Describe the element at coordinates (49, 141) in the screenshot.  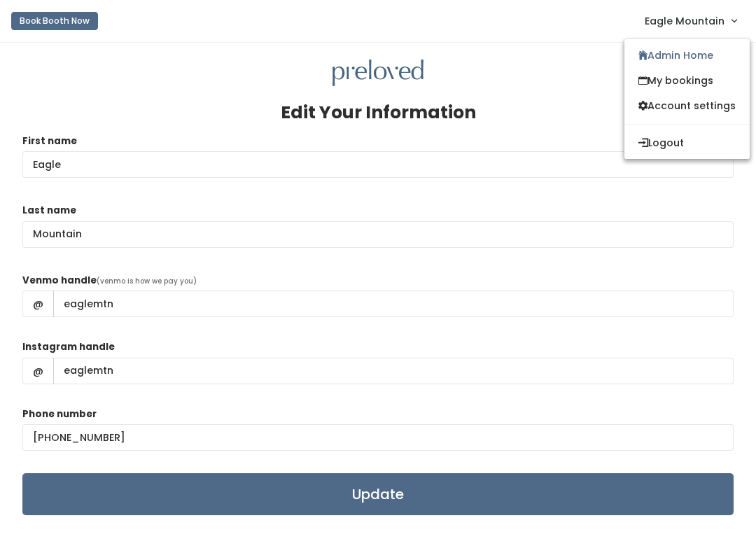
I see `label: First name` at that location.